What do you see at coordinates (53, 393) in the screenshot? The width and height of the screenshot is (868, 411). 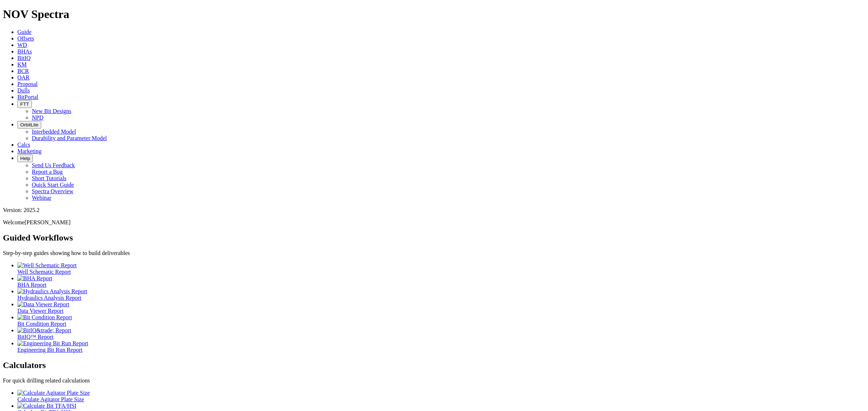 I see `img: Calculate Agitator Plate Size` at bounding box center [53, 393].